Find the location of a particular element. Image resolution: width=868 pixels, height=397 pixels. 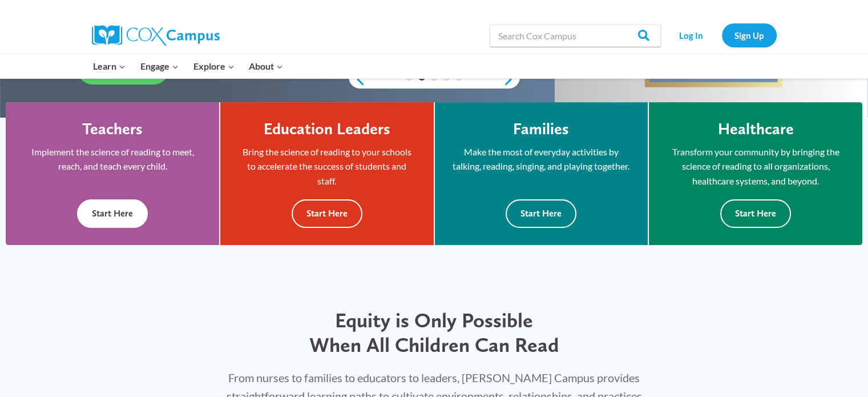

nav: Secondary Navigation is located at coordinates (722, 35).